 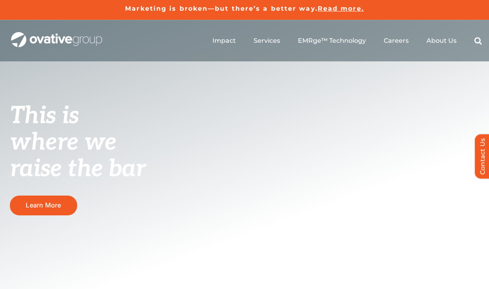 What do you see at coordinates (44, 116) in the screenshot?
I see `span: This is` at bounding box center [44, 116].